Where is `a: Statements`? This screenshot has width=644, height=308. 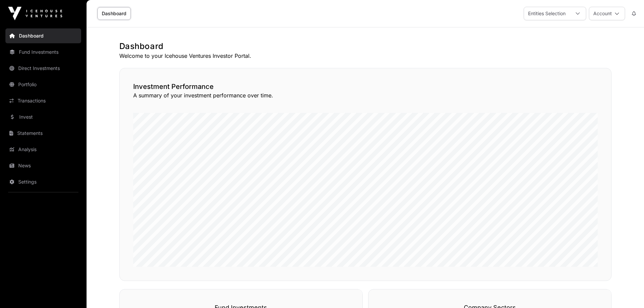
a: Statements is located at coordinates (43, 133).